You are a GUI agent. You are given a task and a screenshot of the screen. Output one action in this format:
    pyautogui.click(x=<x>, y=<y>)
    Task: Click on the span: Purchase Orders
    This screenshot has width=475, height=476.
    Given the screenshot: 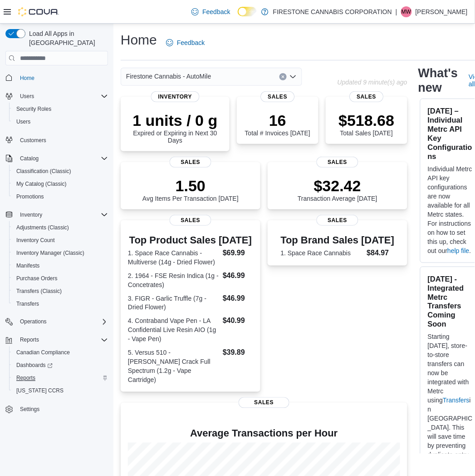 What is the action you would take?
    pyautogui.click(x=60, y=278)
    